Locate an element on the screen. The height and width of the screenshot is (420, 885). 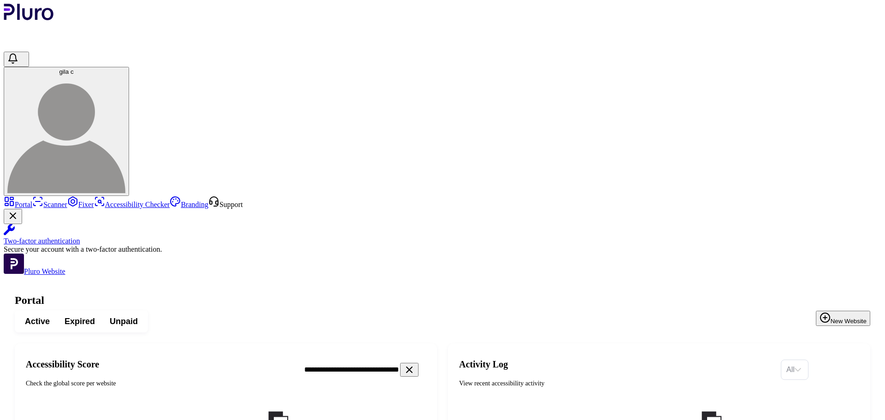
div: View recent accessibility activity is located at coordinates (616, 383).